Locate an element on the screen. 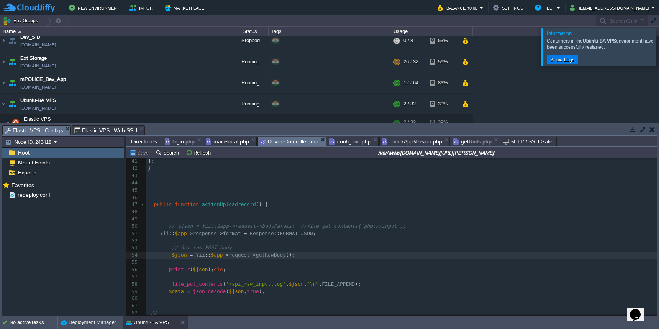 This screenshot has width=659, height=329. div: 58 is located at coordinates (133, 284).